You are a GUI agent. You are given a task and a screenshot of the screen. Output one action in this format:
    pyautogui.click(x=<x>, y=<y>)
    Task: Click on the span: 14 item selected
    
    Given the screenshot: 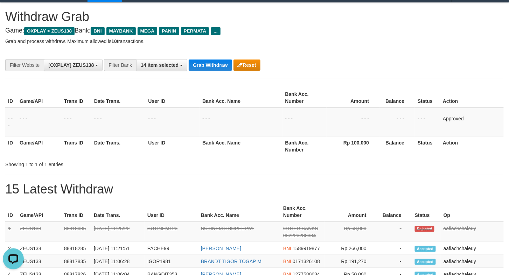 What is the action you would take?
    pyautogui.click(x=160, y=65)
    